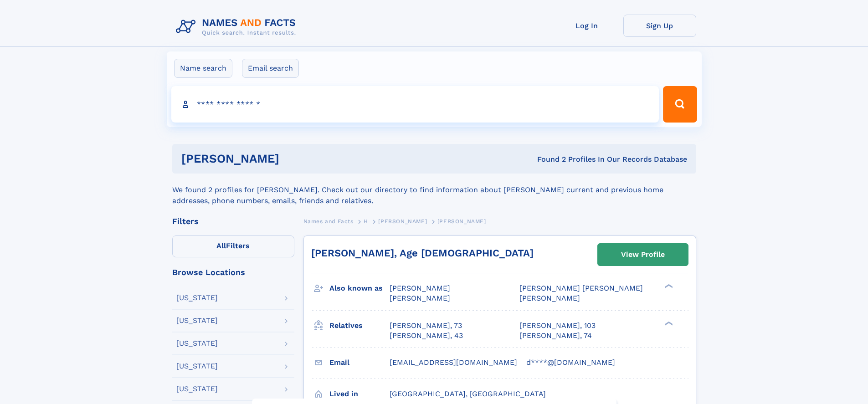 The width and height of the screenshot is (868, 404). What do you see at coordinates (234, 272) in the screenshot?
I see `div: Browse Locations` at bounding box center [234, 272].